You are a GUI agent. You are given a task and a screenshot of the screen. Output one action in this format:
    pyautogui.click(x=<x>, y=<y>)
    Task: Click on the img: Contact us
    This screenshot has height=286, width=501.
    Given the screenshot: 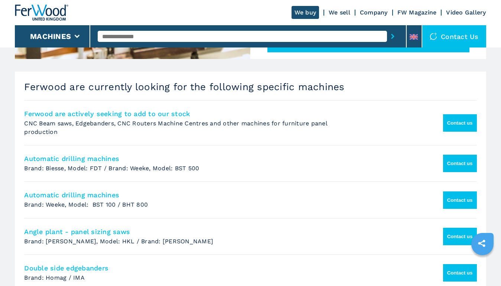 What is the action you would take?
    pyautogui.click(x=434, y=36)
    